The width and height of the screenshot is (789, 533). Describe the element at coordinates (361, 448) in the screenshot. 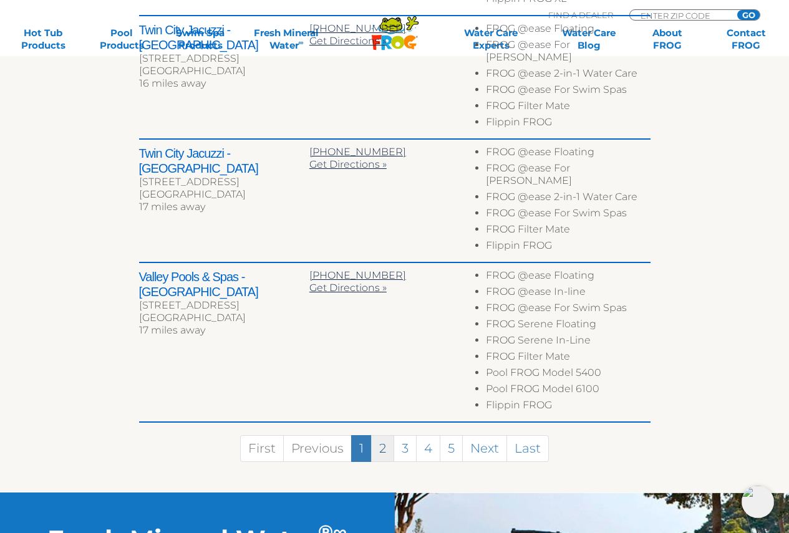

I see `a: 1` at that location.